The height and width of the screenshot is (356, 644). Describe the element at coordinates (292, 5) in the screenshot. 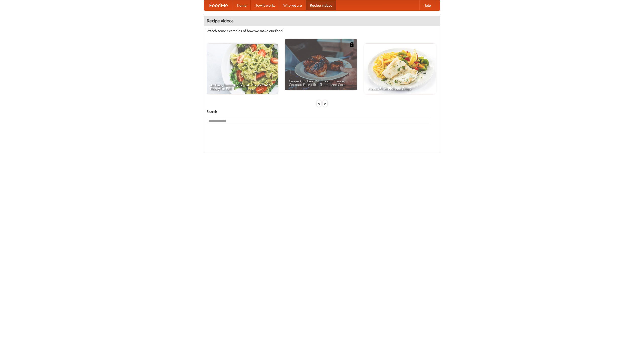

I see `a: Who we are` at that location.